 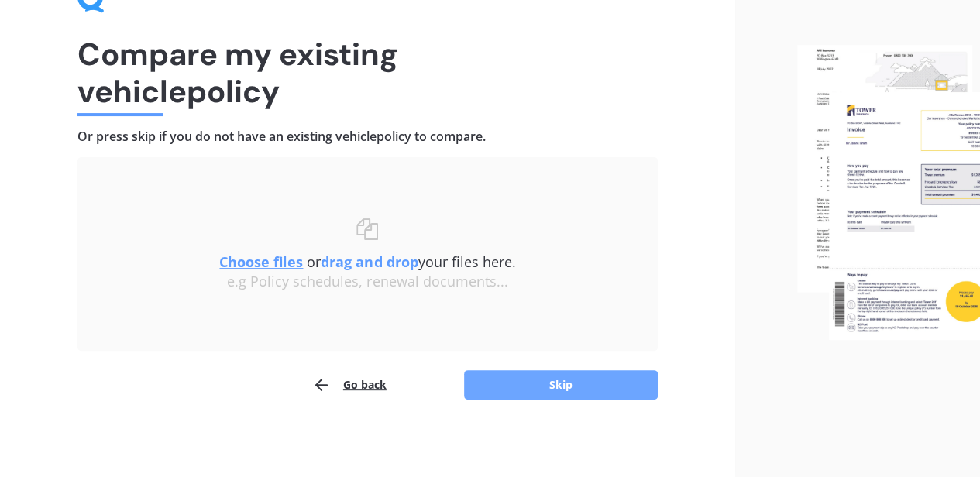 What do you see at coordinates (369, 262) in the screenshot?
I see `b: drag and drop` at bounding box center [369, 262].